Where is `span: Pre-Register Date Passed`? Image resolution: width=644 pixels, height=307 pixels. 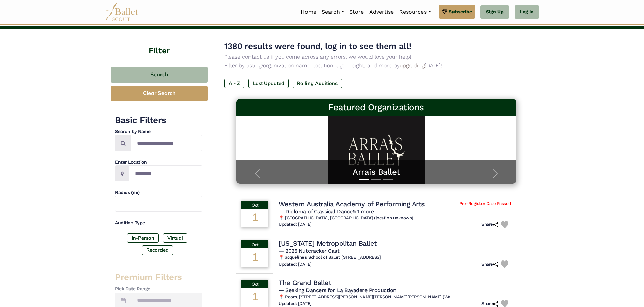
span: Pre-Register Date Passed is located at coordinates (485, 203).